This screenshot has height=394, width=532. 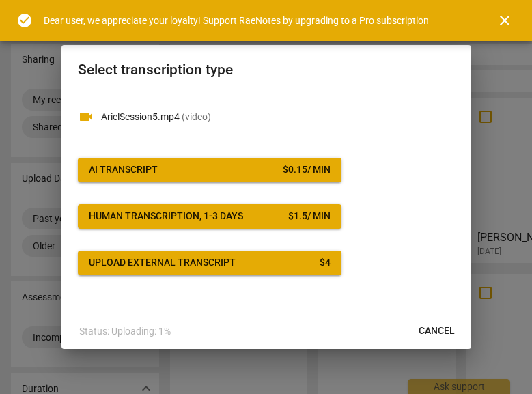 What do you see at coordinates (278, 117) in the screenshot?
I see `p: ArielSession5.mp4(video)` at bounding box center [278, 117].